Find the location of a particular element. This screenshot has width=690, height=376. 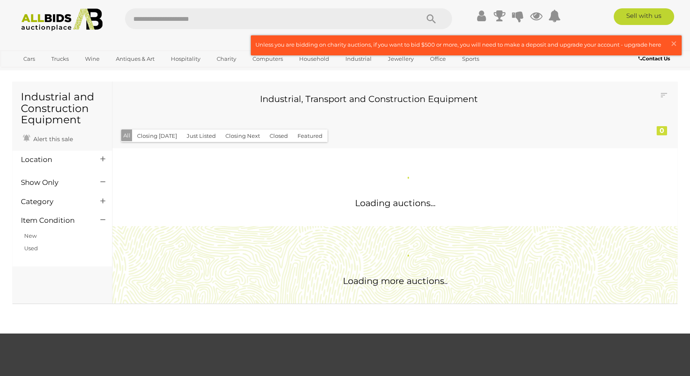

a: Trucks is located at coordinates (60, 59).